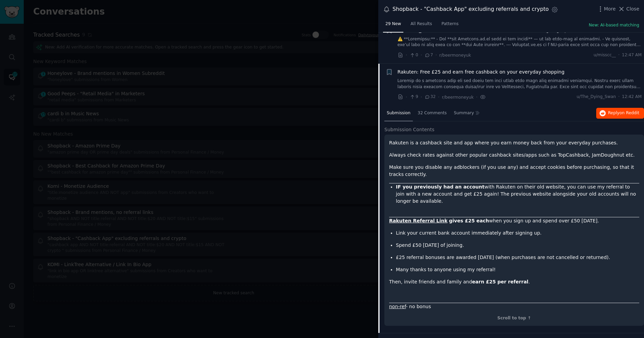 This screenshot has height=338, width=644. What do you see at coordinates (450, 24) in the screenshot?
I see `span: Patterns` at bounding box center [450, 24].